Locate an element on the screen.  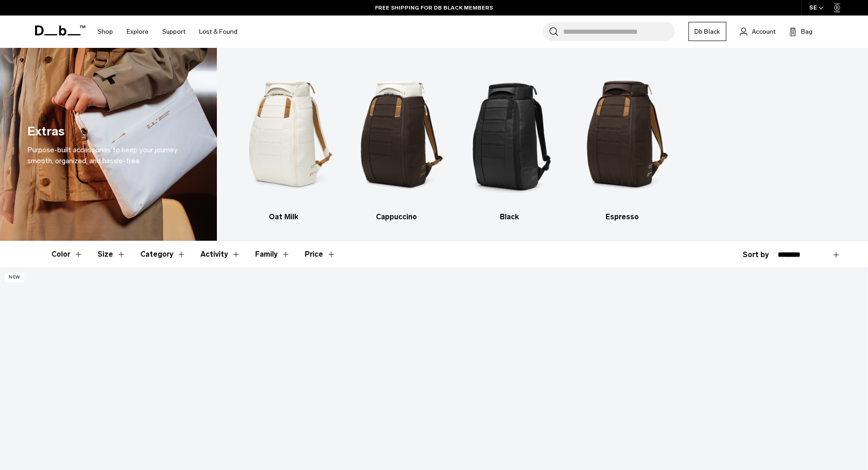
nav: Main Navigation is located at coordinates (167, 32).